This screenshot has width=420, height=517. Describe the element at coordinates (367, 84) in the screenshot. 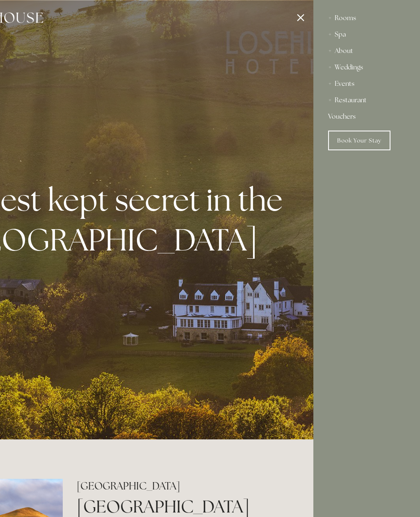

I see `div: Events` at that location.